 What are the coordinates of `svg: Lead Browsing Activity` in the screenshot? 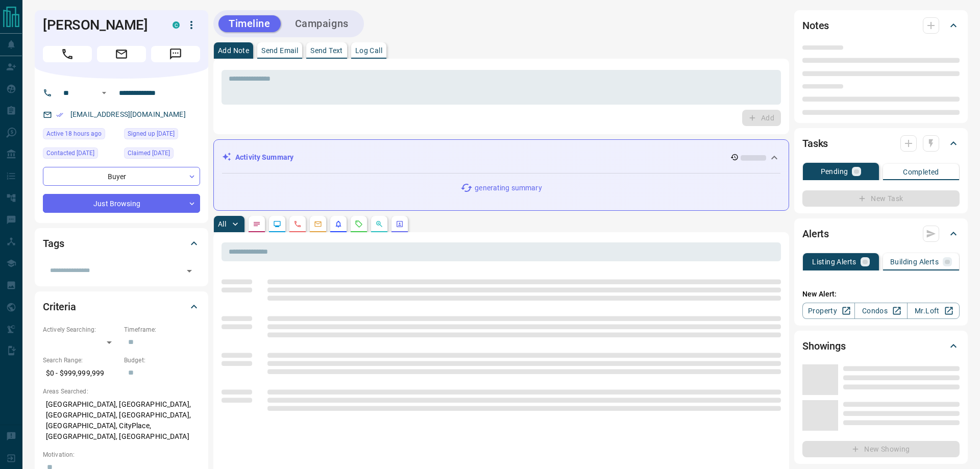 It's located at (277, 224).